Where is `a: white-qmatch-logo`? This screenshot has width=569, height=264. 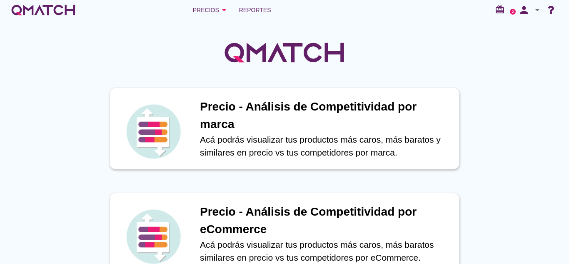 a: white-qmatch-logo is located at coordinates (43, 10).